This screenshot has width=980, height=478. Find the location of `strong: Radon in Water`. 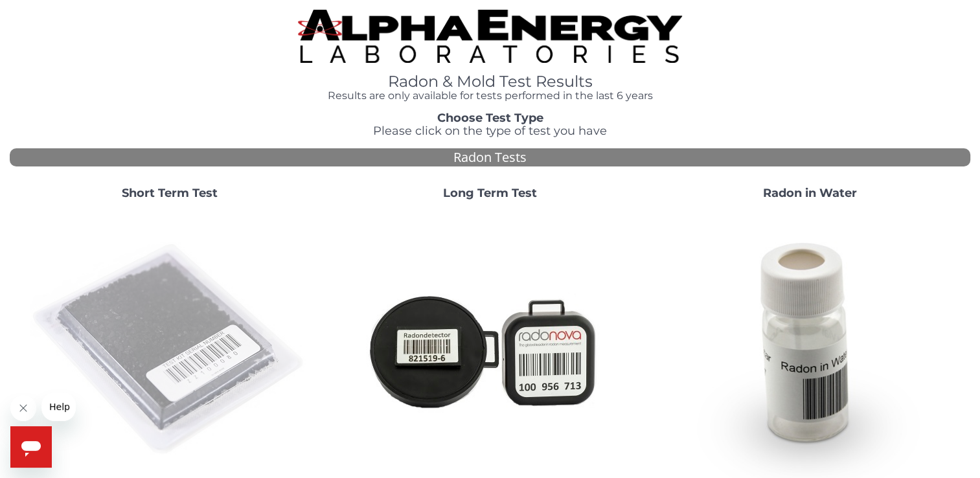

strong: Radon in Water is located at coordinates (810, 193).